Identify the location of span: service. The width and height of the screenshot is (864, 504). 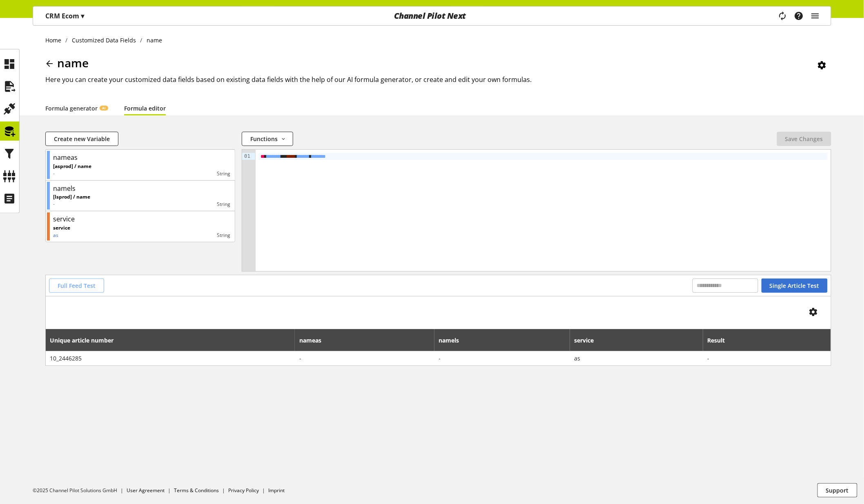
(584, 340).